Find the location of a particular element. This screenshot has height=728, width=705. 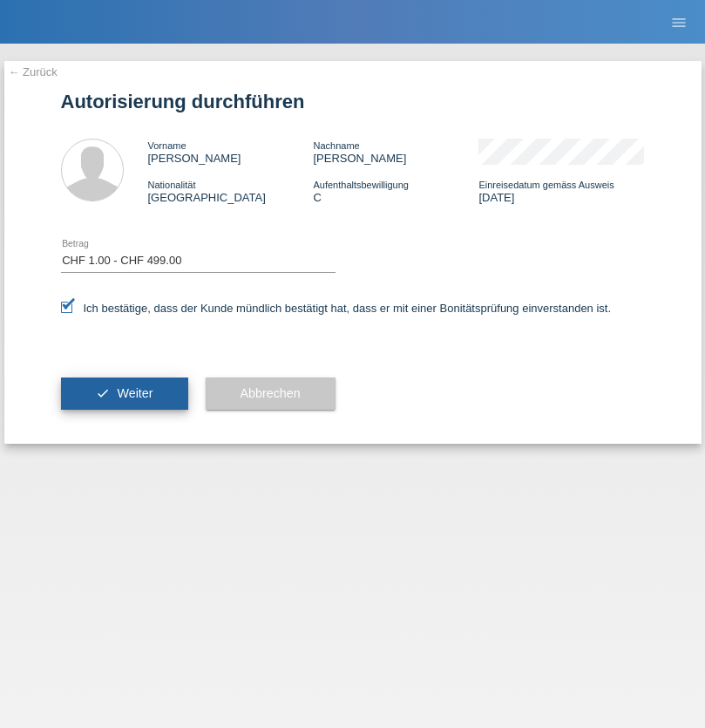

span: Einreisedatum gemäss Ausweis is located at coordinates (545, 185).